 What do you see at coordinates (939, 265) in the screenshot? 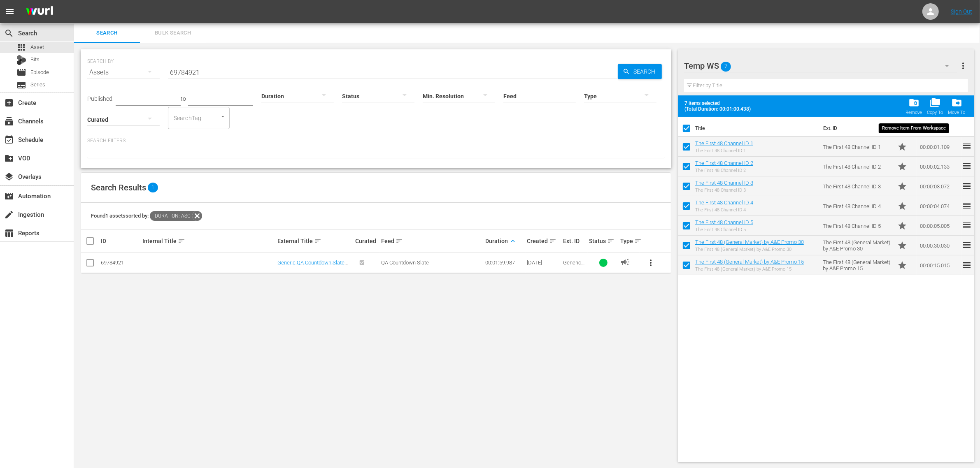
I see `td: 00:00:15.015` at bounding box center [939, 265].